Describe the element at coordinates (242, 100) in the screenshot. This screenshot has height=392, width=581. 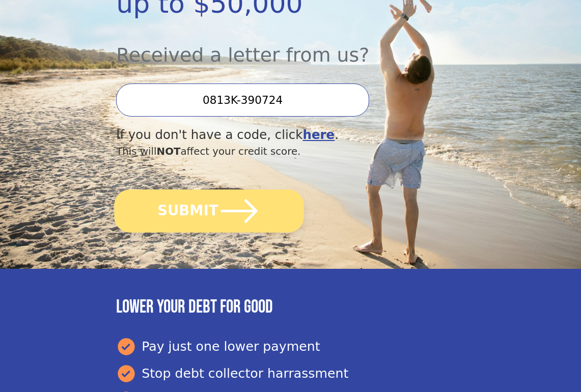
I see `input: Enter your Offer Code:` at that location.